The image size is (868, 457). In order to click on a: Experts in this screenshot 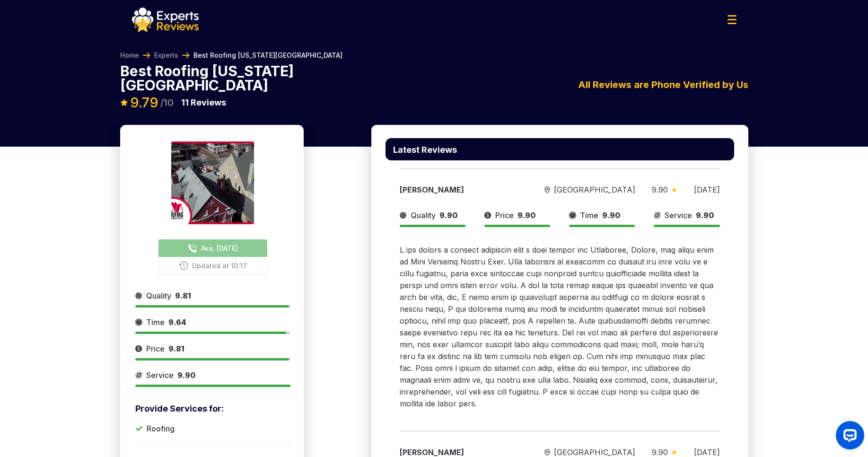, I will do `click(166, 55)`.